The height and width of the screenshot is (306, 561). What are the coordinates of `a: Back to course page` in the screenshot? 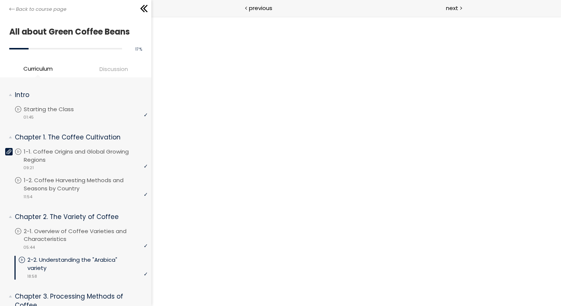 It's located at (38, 9).